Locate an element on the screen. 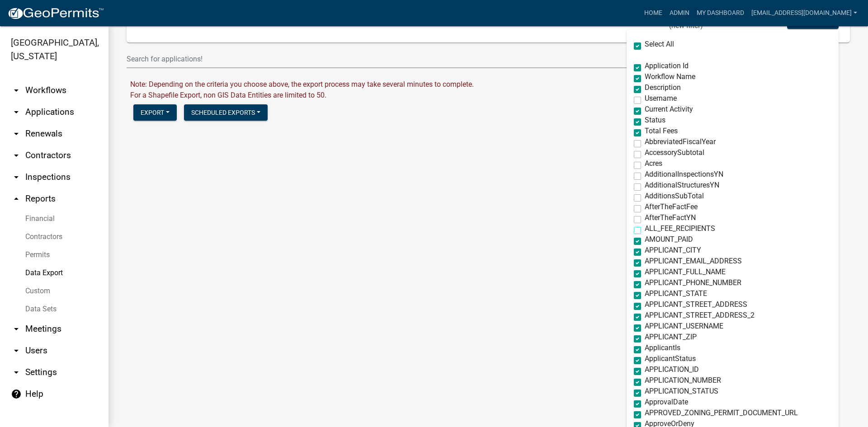  i: arrow_drop_up is located at coordinates (17, 199).